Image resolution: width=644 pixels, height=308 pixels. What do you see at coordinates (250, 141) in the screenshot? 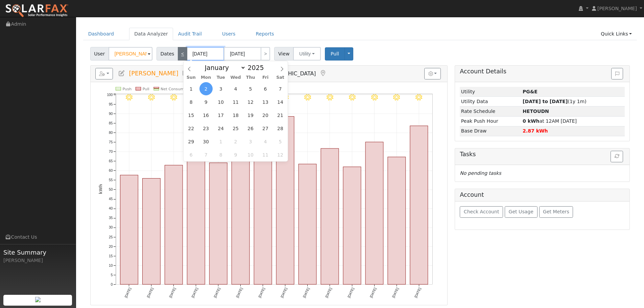
I see `span: July 3, 2025` at bounding box center [250, 141].